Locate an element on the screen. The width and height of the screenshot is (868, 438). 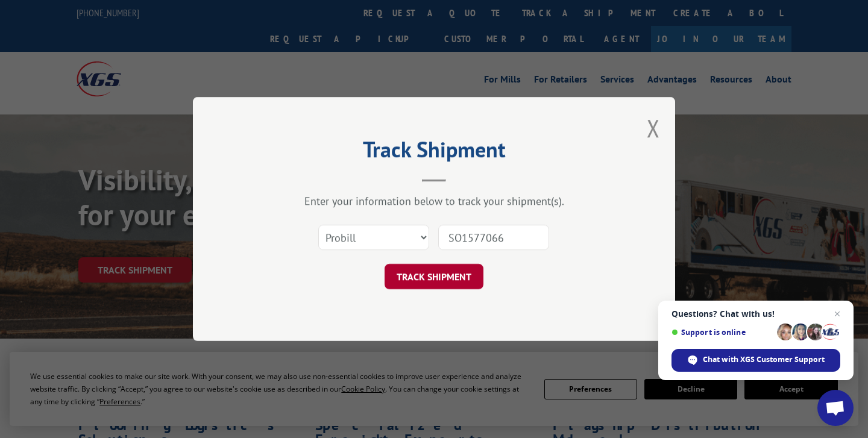
div: Open chat is located at coordinates (836, 408).